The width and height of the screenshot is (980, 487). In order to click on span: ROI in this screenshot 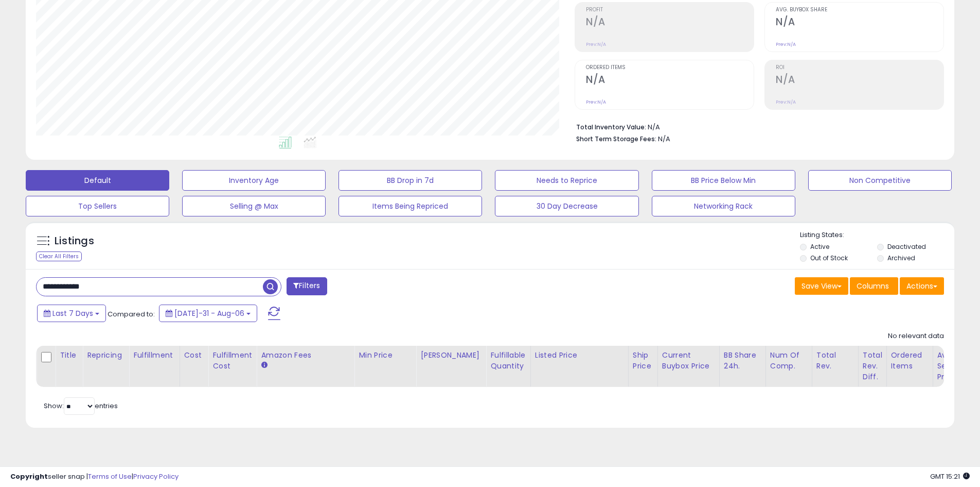, I will do `click(859, 68)`.